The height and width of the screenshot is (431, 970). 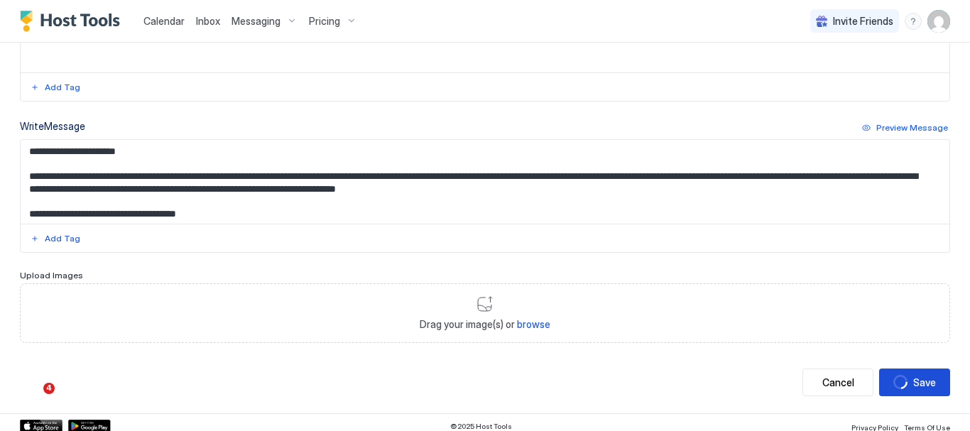 What do you see at coordinates (208, 21) in the screenshot?
I see `span: Inbox` at bounding box center [208, 21].